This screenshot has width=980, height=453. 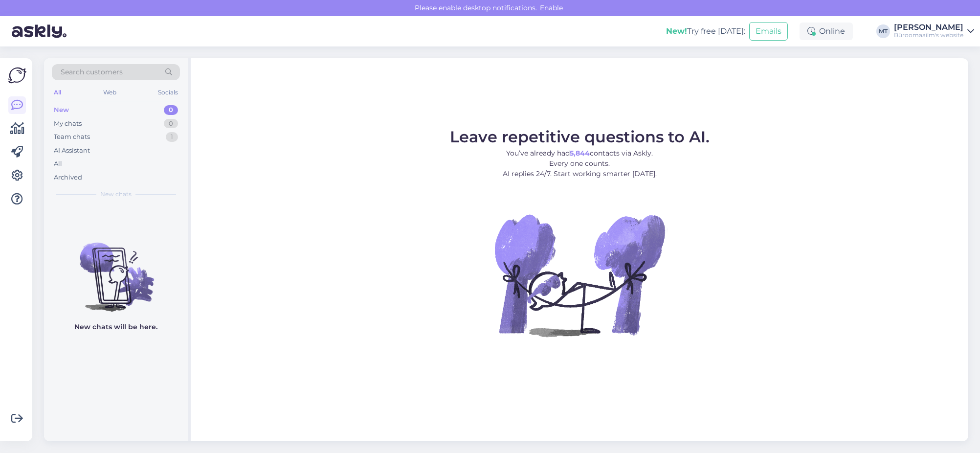 What do you see at coordinates (92, 72) in the screenshot?
I see `span: Search customers` at bounding box center [92, 72].